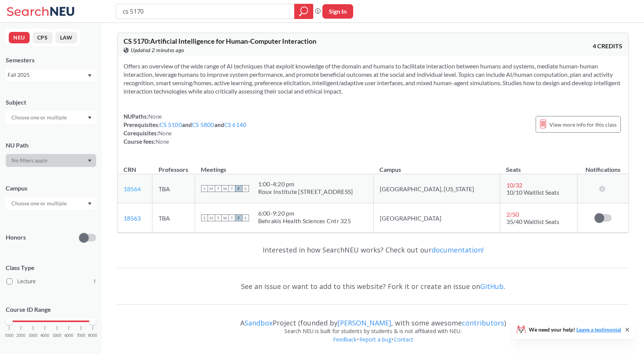  What do you see at coordinates (57, 336) in the screenshot?
I see `span: 5000` at bounding box center [57, 336].